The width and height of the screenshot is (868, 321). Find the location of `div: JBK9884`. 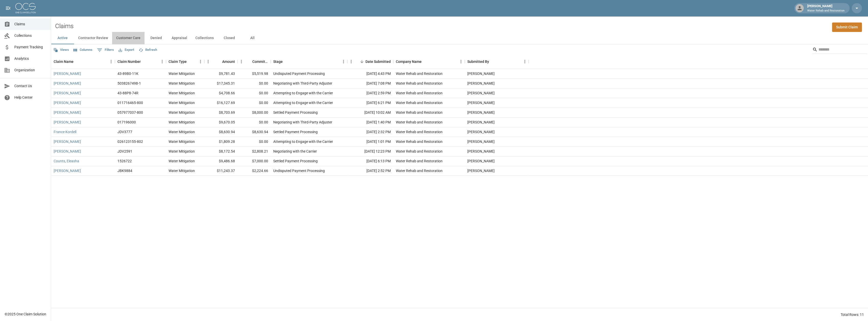

div: JBK9884 is located at coordinates (125, 171).